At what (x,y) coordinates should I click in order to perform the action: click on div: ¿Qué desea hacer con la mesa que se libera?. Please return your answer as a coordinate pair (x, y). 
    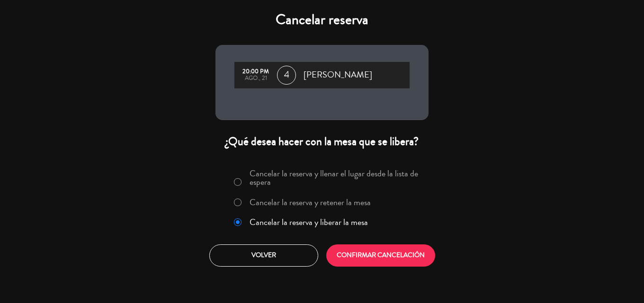
    Looking at the image, I should click on (322, 141).